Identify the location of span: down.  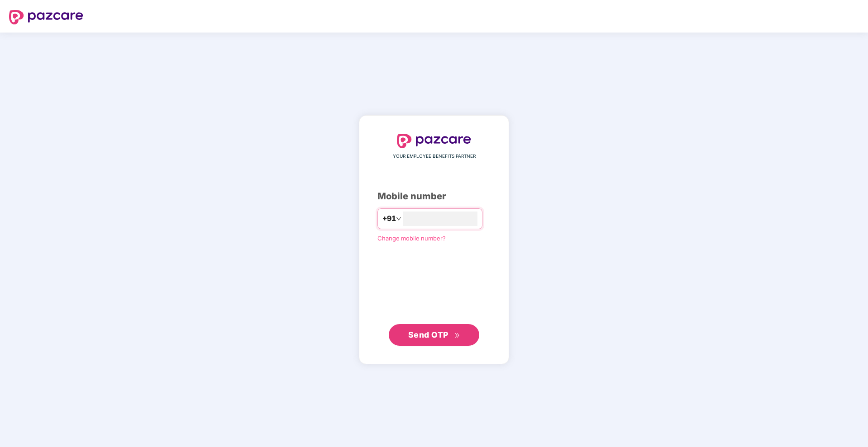
(399, 219).